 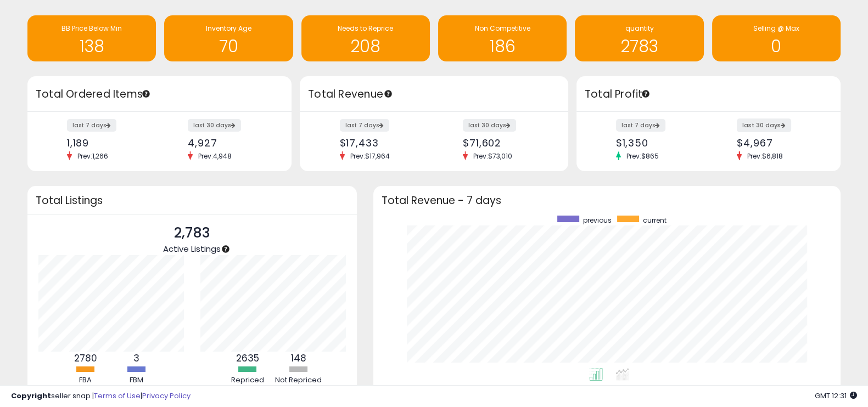 What do you see at coordinates (159, 94) in the screenshot?
I see `h3: Total Ordered Items` at bounding box center [159, 94].